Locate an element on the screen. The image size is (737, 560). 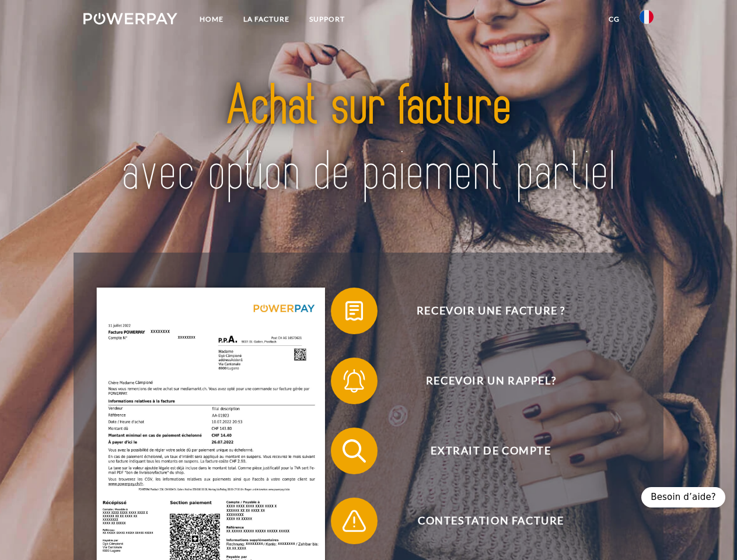
button: Contestation Facture is located at coordinates (483, 521).